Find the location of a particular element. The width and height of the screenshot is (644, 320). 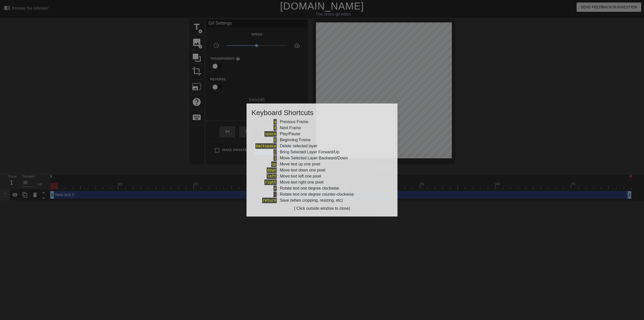

div: Beginning Frame is located at coordinates (295, 140).